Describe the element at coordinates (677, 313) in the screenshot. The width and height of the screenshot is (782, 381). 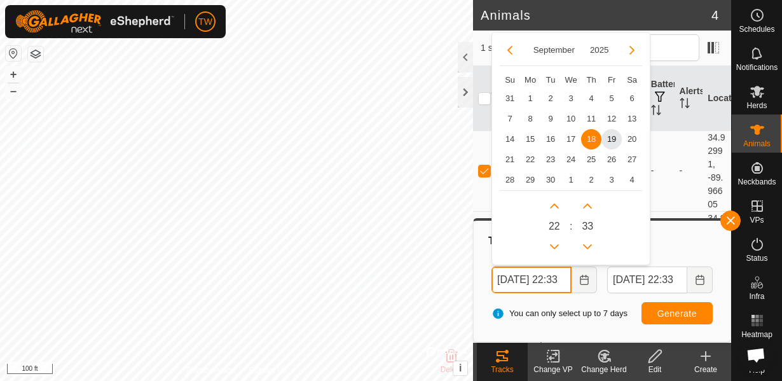
I see `button: Generate` at that location.